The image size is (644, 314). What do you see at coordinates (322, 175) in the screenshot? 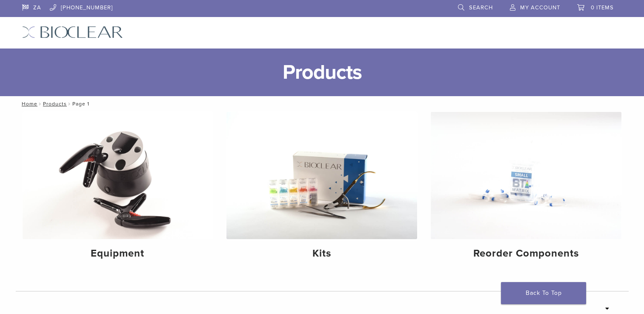
I see `img: Kits` at bounding box center [322, 175].